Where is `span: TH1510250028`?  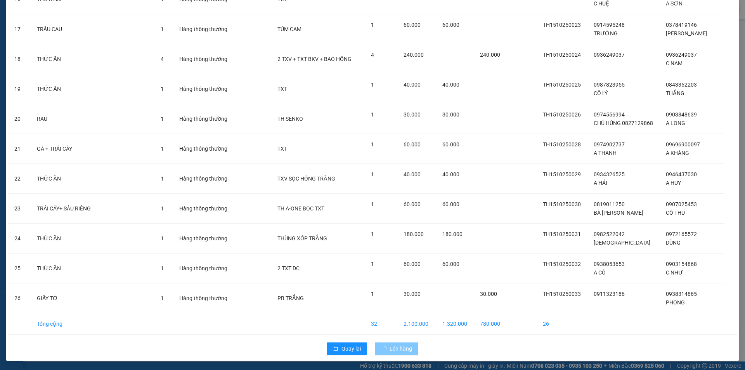
span: TH1510250028 is located at coordinates (562, 144).